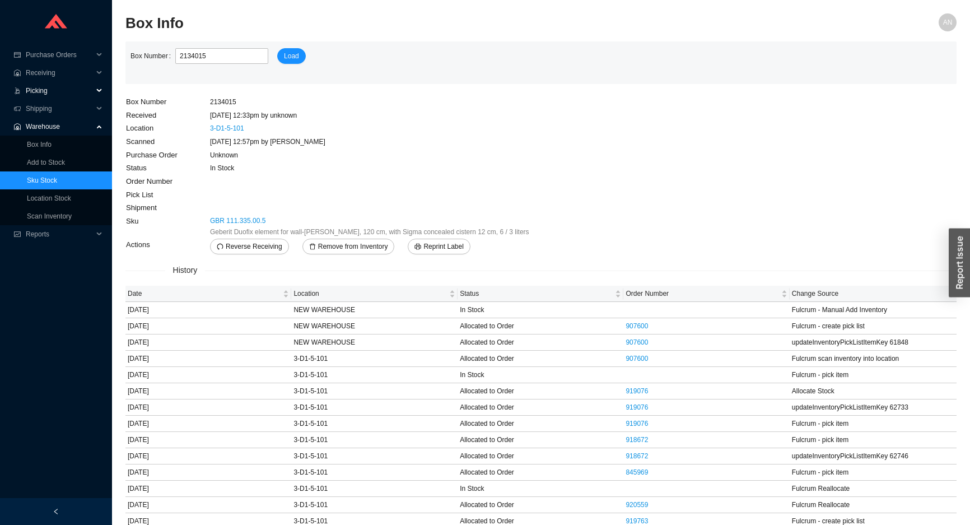  I want to click on a: Scan Inventory, so click(49, 216).